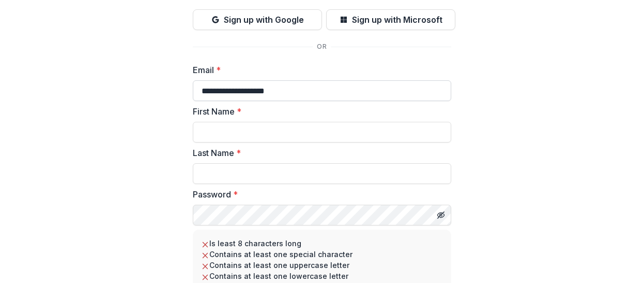 The width and height of the screenshot is (644, 283). Describe the element at coordinates (322, 275) in the screenshot. I see `li: Contains at least one lowercase letter` at that location.